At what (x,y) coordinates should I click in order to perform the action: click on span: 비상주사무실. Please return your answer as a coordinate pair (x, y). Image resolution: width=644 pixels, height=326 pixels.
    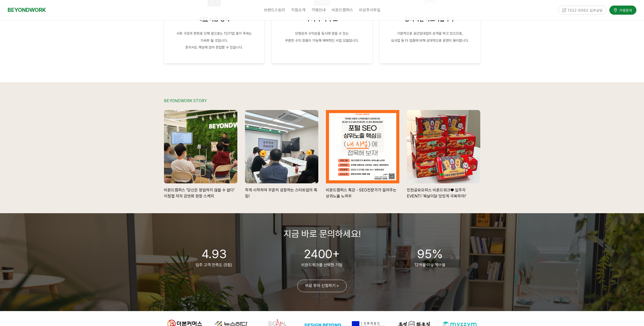
    Looking at the image, I should click on (369, 10).